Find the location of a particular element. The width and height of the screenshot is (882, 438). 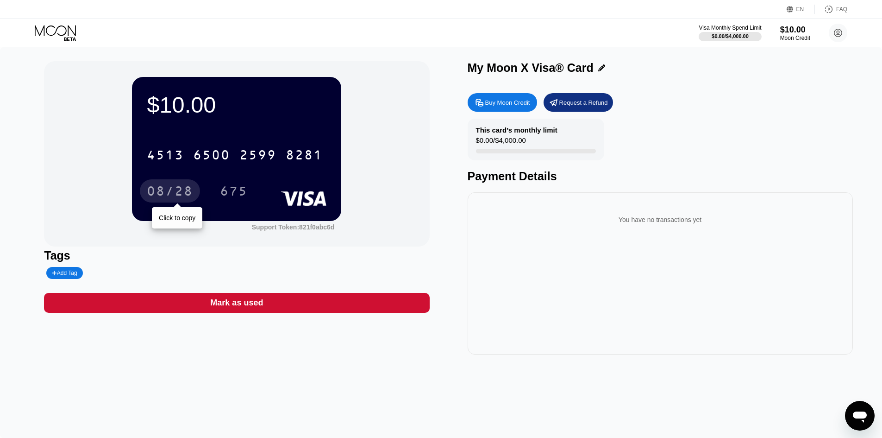

div: 4513 is located at coordinates (165, 156).